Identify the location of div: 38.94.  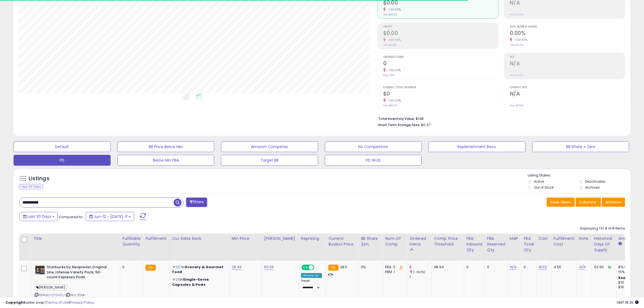
(447, 267).